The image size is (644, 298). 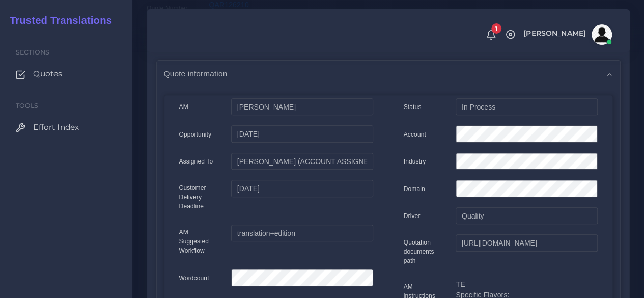 I want to click on span: Effort Index, so click(x=56, y=127).